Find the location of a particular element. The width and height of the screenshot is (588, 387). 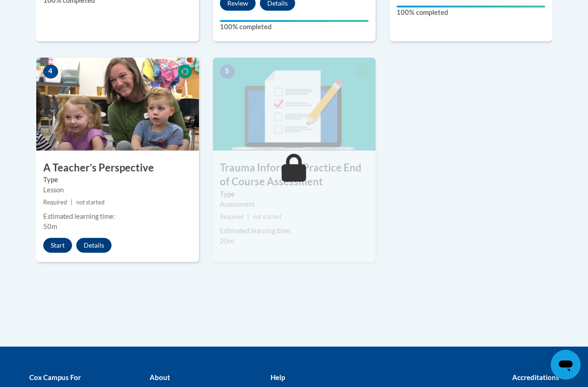

div: Assessment is located at coordinates (295, 204).